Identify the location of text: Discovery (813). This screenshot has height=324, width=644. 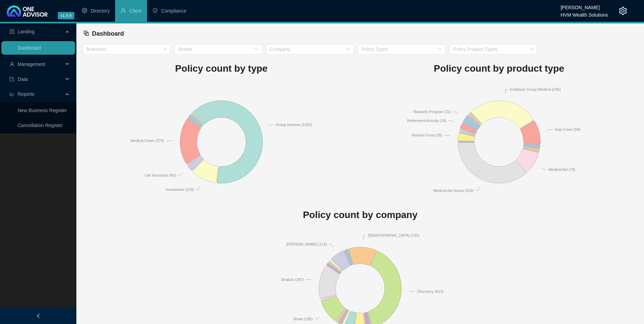
(430, 292).